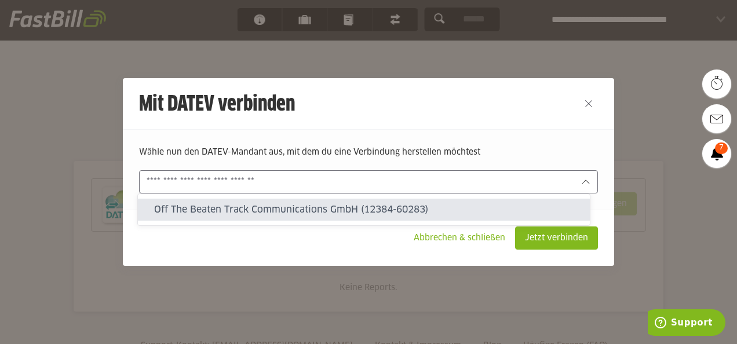 This screenshot has width=737, height=344. What do you see at coordinates (716, 153) in the screenshot?
I see `a: 7` at bounding box center [716, 153].